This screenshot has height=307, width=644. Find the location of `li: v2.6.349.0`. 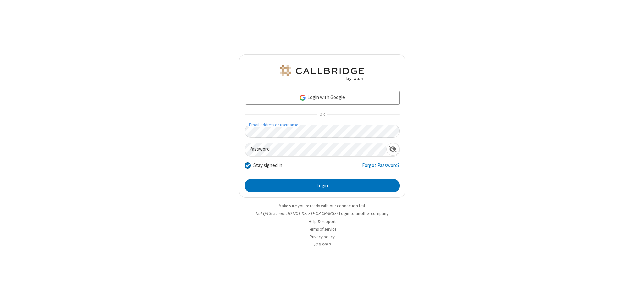

li: v2.6.349.0 is located at coordinates (322, 244).